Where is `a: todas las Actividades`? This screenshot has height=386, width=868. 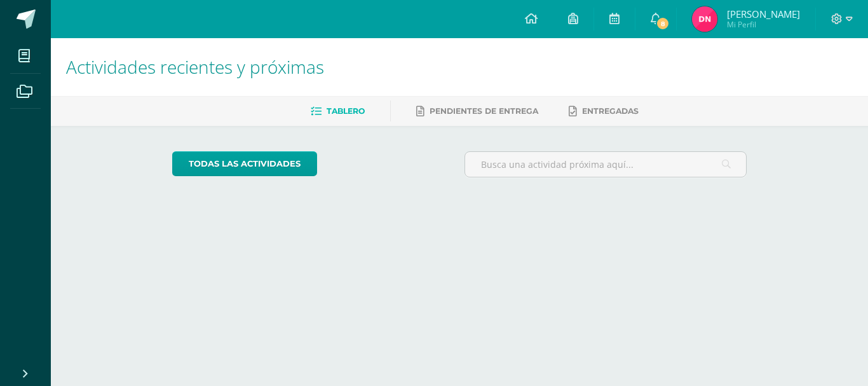 a: todas las Actividades is located at coordinates (245, 163).